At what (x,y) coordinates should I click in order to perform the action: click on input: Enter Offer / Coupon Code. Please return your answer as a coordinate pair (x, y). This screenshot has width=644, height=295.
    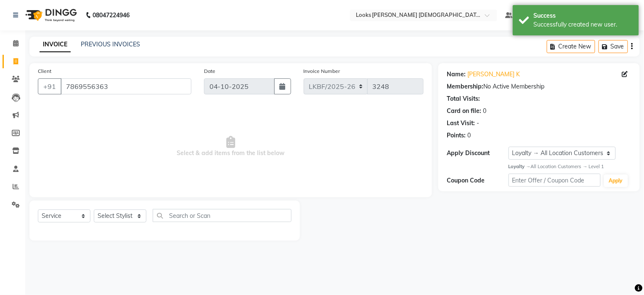
    Looking at the image, I should click on (554, 180).